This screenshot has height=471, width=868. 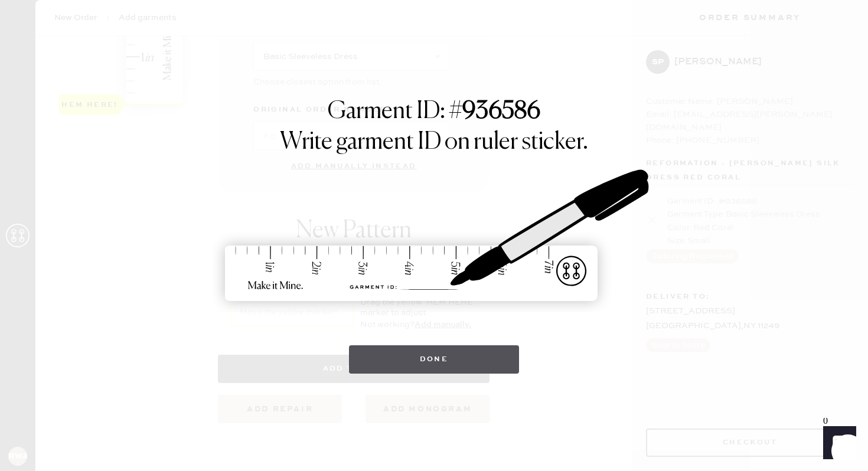 I want to click on button: Done, so click(x=434, y=359).